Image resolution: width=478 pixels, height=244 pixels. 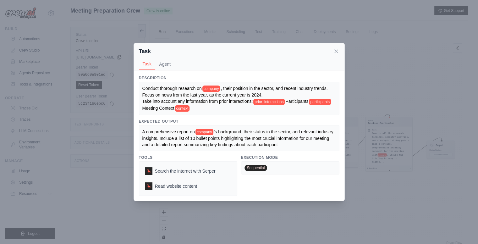 What do you see at coordinates (239, 138) in the screenshot?
I see `span: 's background, their status in the sector, and relevant industry insights. Include a list of 10 b...` at bounding box center [239, 138].